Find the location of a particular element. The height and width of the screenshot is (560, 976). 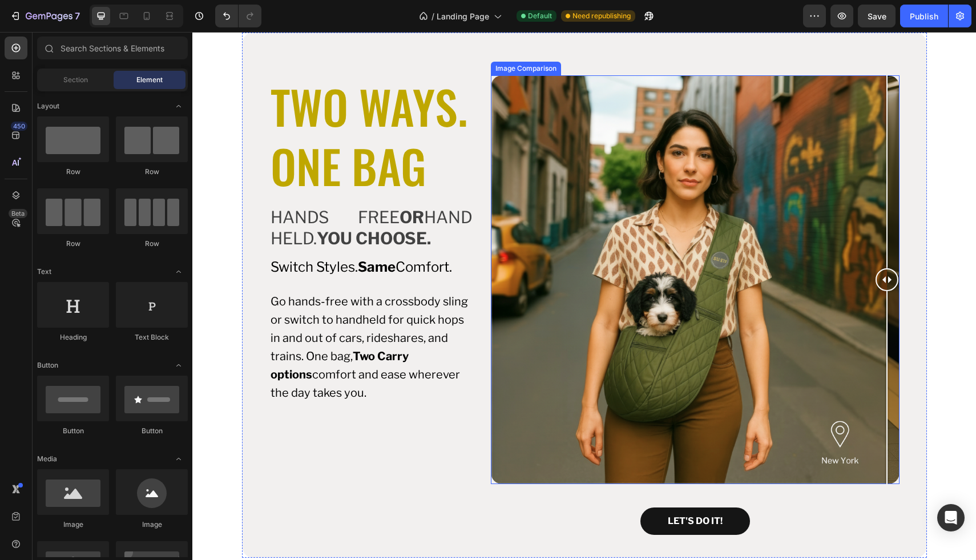

span: Save is located at coordinates (877, 16).